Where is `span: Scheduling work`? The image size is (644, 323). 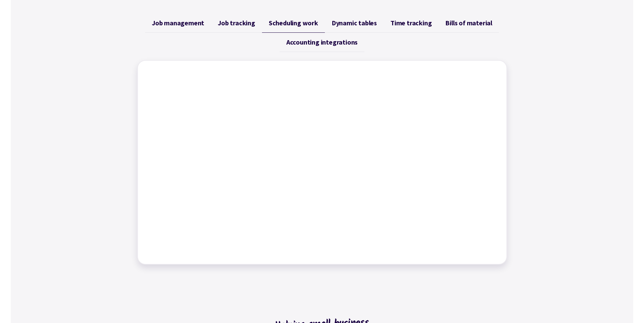
span: Scheduling work is located at coordinates (293, 23).